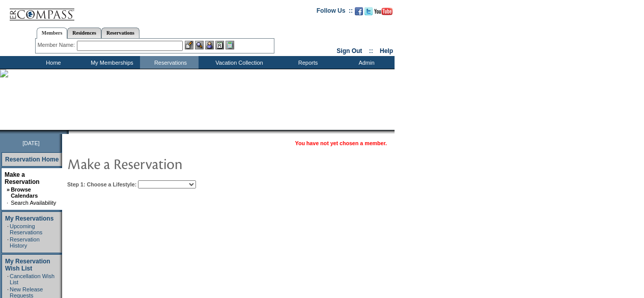 Image resolution: width=644 pixels, height=298 pixels. I want to click on td: Home, so click(52, 62).